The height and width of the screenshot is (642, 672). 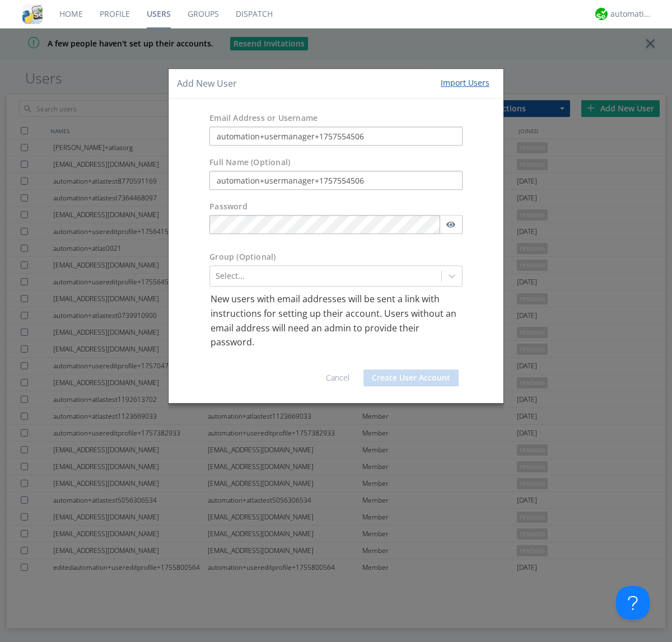 What do you see at coordinates (250, 163) in the screenshot?
I see `label: Full Name (Optional)` at bounding box center [250, 163].